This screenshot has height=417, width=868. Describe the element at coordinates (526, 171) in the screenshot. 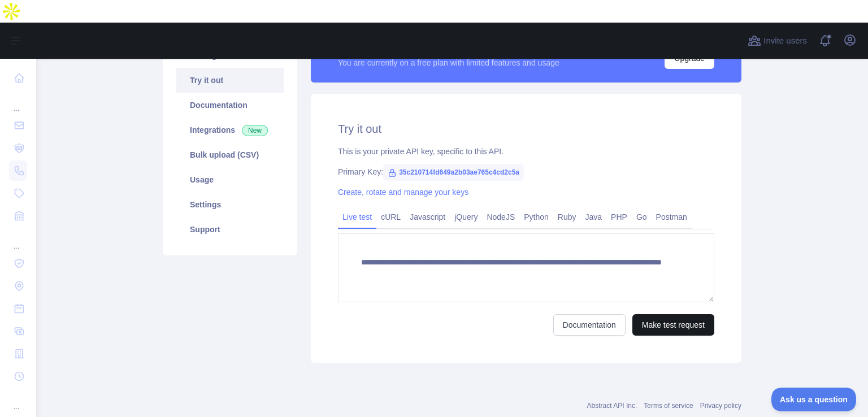

I see `div: Primary Key:` at that location.